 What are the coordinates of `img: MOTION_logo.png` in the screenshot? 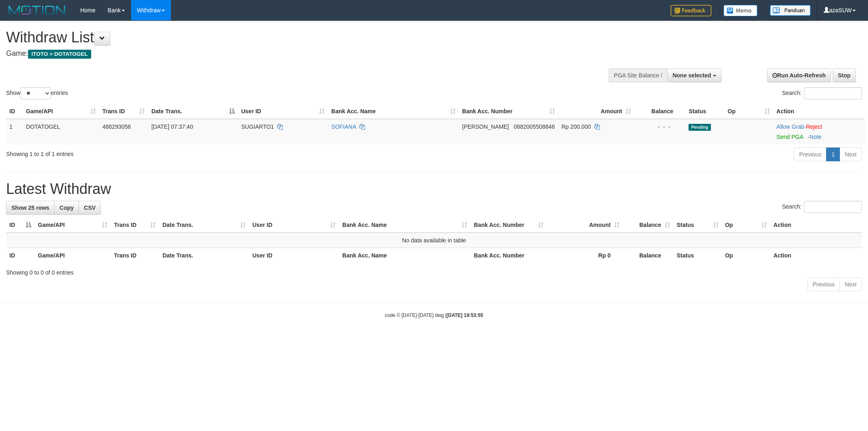 It's located at (37, 10).